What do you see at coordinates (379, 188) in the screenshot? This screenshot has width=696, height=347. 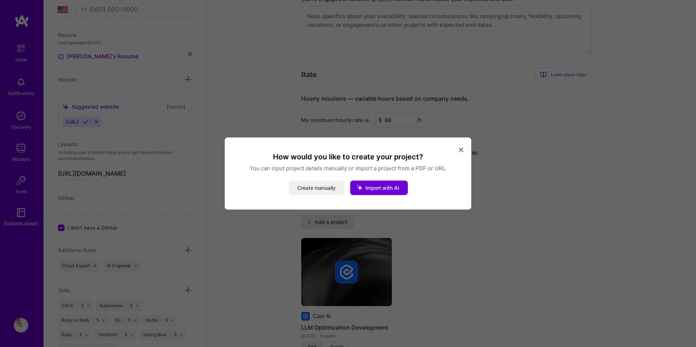 I see `button: Import with AI` at bounding box center [379, 188].